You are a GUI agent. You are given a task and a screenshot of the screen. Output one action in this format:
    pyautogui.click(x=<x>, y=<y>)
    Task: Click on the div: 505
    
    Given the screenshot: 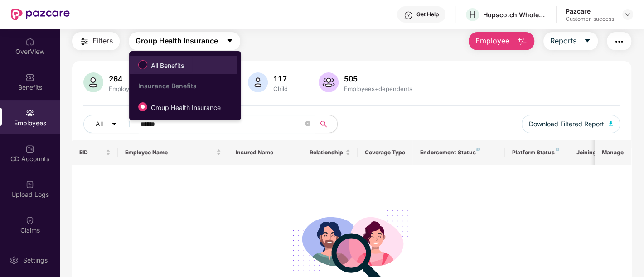 What is the action you would take?
    pyautogui.click(x=378, y=79)
    